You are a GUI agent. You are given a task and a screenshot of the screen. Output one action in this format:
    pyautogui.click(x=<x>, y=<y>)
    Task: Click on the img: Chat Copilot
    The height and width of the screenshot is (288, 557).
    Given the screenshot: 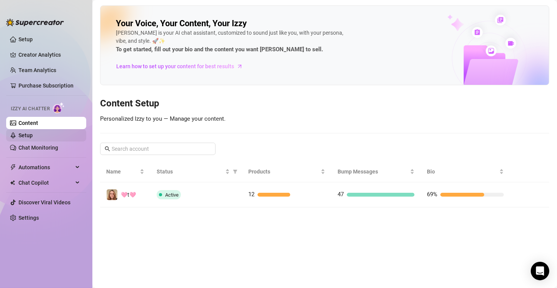 What is the action you would take?
    pyautogui.click(x=12, y=183)
    